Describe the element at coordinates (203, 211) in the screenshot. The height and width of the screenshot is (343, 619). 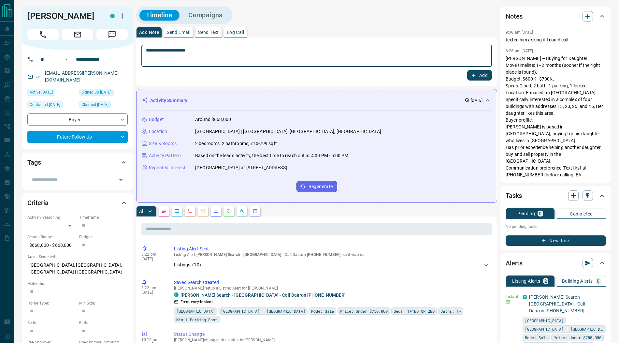
I see `svg: Emails` at that location.